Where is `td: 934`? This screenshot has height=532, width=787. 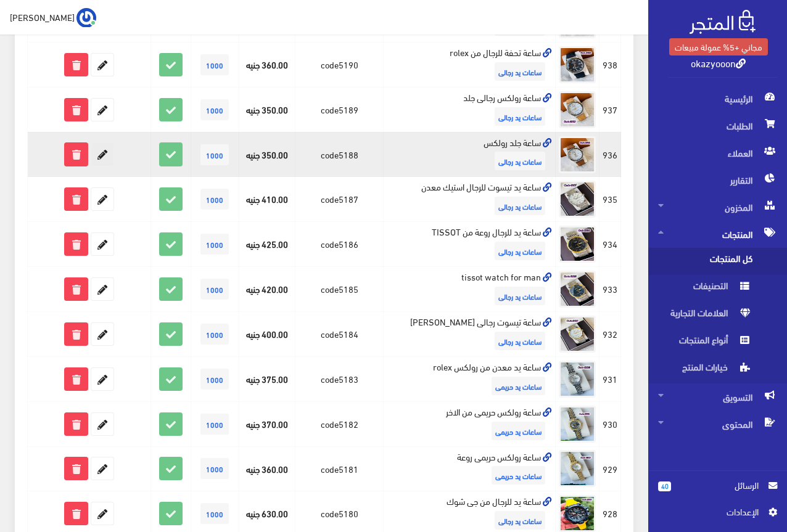 td: 934 is located at coordinates (610, 244).